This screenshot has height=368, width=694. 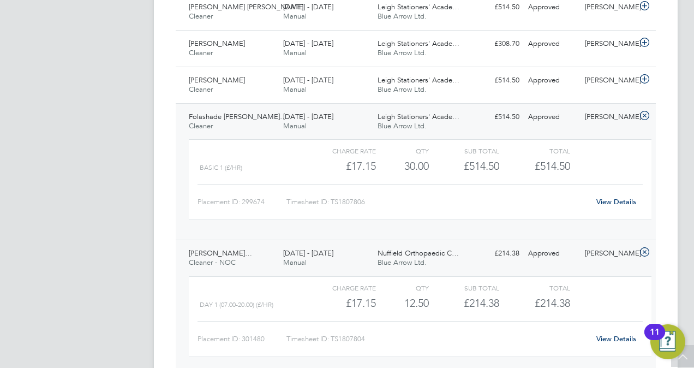 What do you see at coordinates (438, 339) in the screenshot?
I see `div: Timesheet ID: TS1807804` at bounding box center [438, 339].